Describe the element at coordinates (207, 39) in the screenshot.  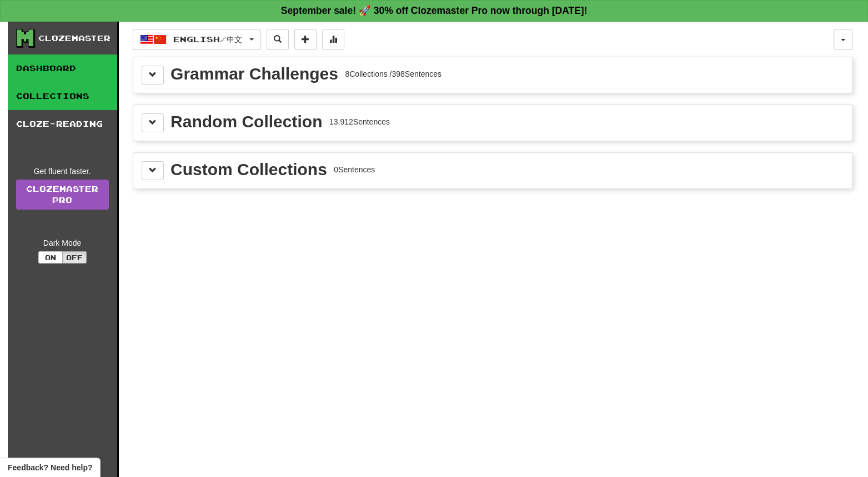
I see `span: English / 中文` at that location.